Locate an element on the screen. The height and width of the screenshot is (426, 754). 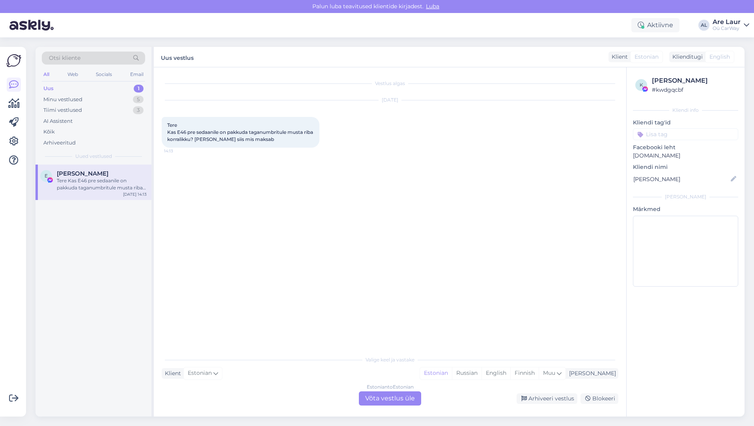
input: Lisa tag is located at coordinates (685, 134).